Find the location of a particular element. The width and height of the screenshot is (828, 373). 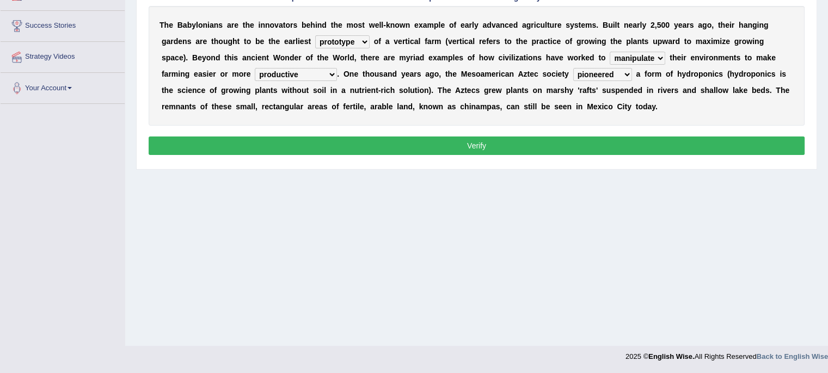

b: u is located at coordinates (225, 41).